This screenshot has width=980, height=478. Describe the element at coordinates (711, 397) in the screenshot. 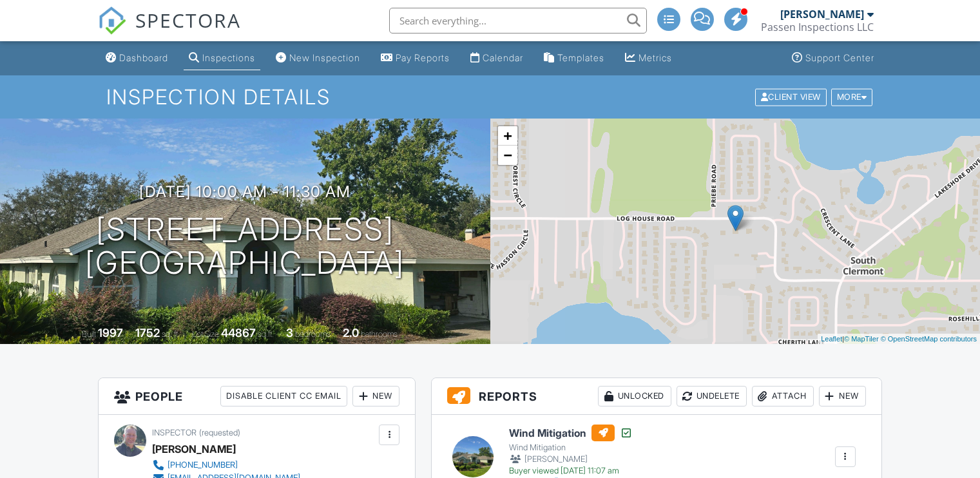

I see `div: Undelete` at that location.